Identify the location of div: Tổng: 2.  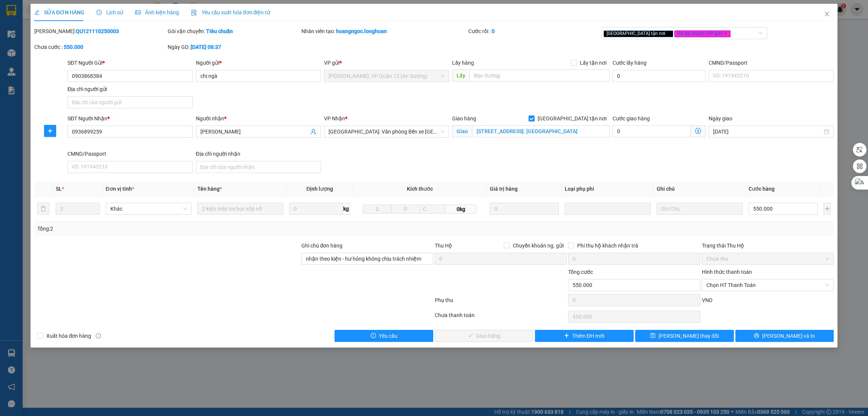
(186, 229).